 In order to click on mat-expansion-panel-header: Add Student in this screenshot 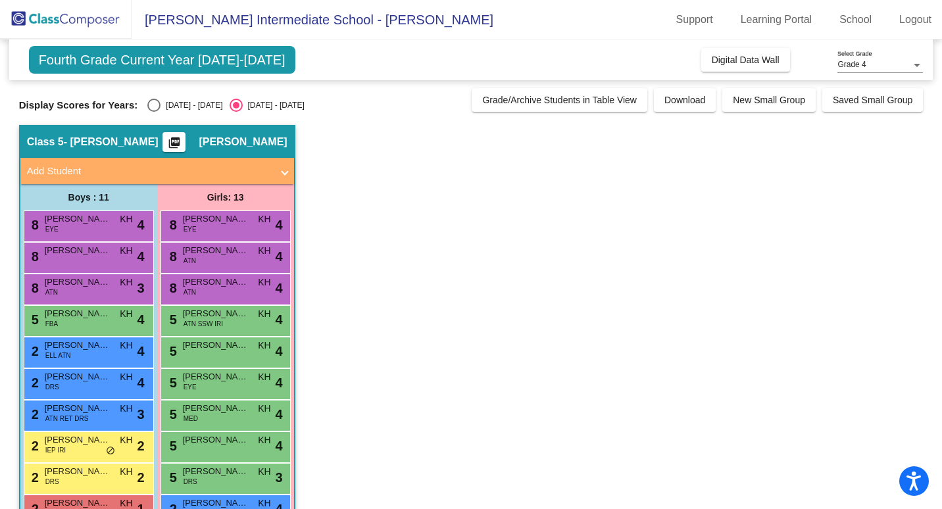, I will do `click(157, 171)`.